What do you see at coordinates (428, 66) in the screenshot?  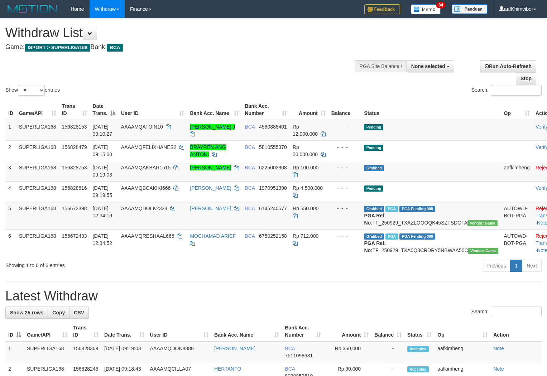 I see `span: None selected` at bounding box center [428, 66].